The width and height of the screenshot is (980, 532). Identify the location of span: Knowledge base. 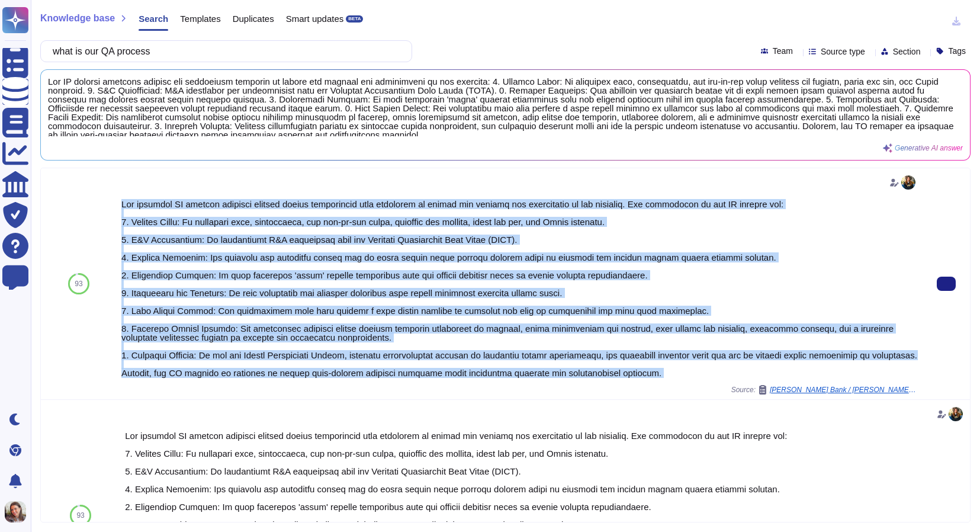
(78, 19).